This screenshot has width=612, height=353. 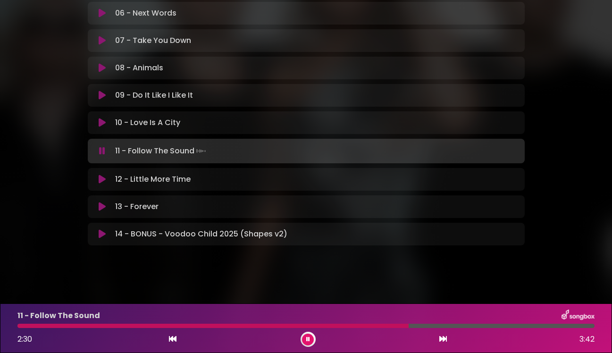 I want to click on p: 10 - Love Is A City, so click(x=148, y=123).